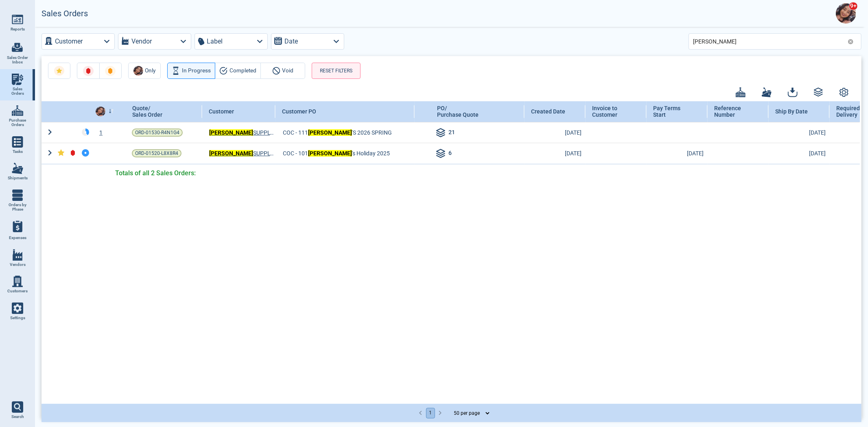  What do you see at coordinates (18, 29) in the screenshot?
I see `span: Reports` at bounding box center [18, 29].